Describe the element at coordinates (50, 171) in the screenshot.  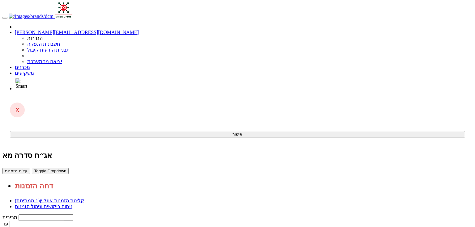
I see `span: Toggle Dropdown` at that location.